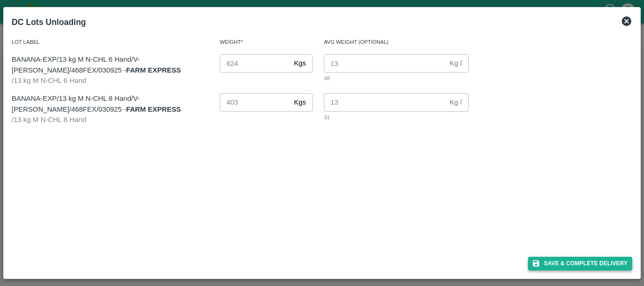  I want to click on span: 31, so click(327, 117).